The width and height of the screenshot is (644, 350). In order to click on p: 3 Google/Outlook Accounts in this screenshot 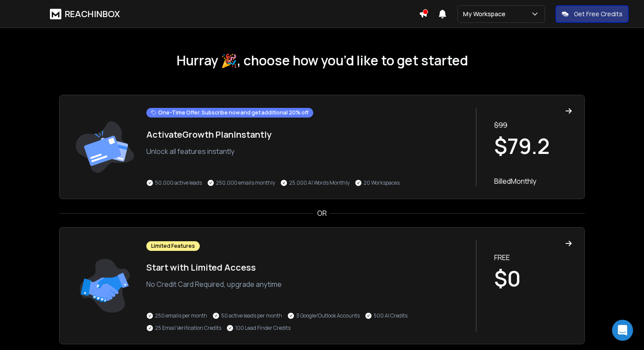, I will do `click(328, 316)`.